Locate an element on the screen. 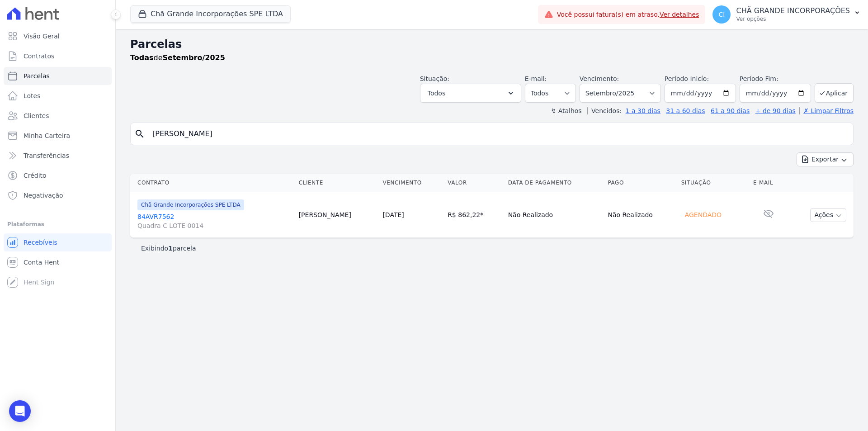 The width and height of the screenshot is (868, 431). a: Ver detalhes is located at coordinates (680, 15).